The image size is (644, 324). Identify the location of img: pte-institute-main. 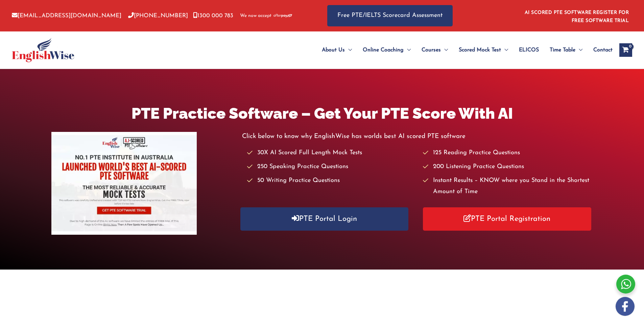
(124, 183).